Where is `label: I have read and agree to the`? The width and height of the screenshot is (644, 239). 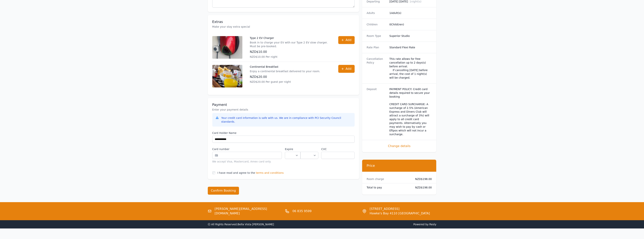
label: I have read and agree to the is located at coordinates (236, 173).